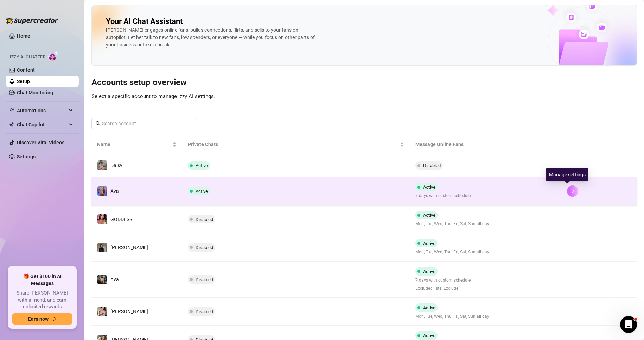 This screenshot has width=644, height=340. Describe the element at coordinates (98, 124) in the screenshot. I see `span: search` at that location.